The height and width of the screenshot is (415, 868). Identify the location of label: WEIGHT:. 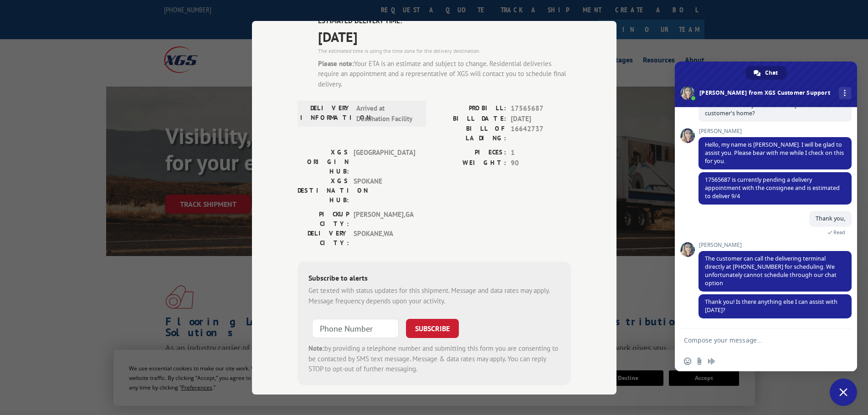
(470, 162).